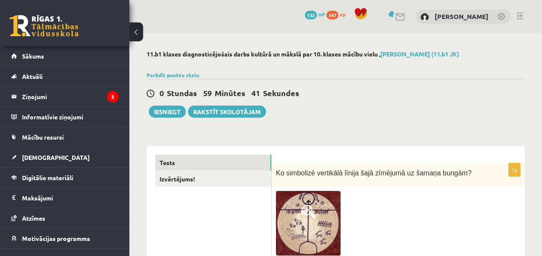  Describe the element at coordinates (65, 56) in the screenshot. I see `a: Sākums` at that location.